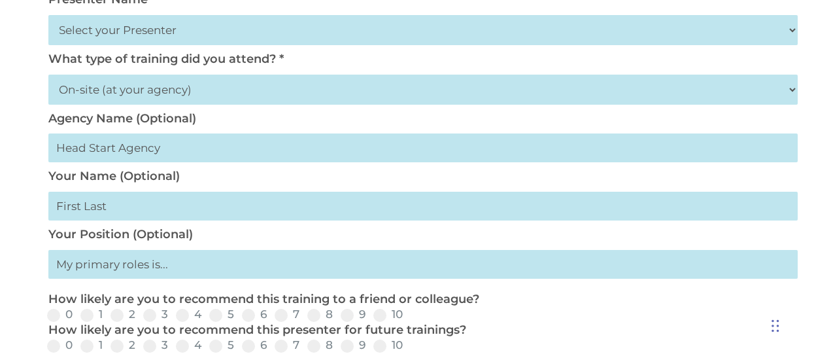  I want to click on p: How likely are you to recommend this presenter for future trainings?, so click(420, 330).